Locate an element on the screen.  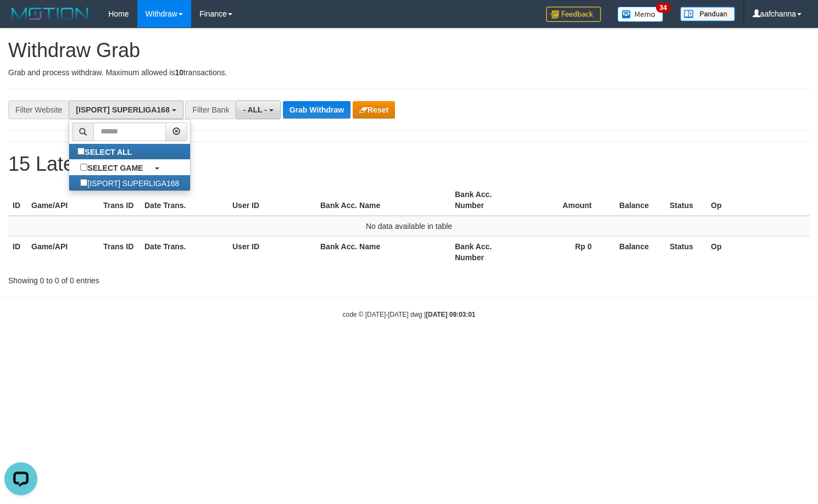
img: Feedback.jpg is located at coordinates (574, 14).